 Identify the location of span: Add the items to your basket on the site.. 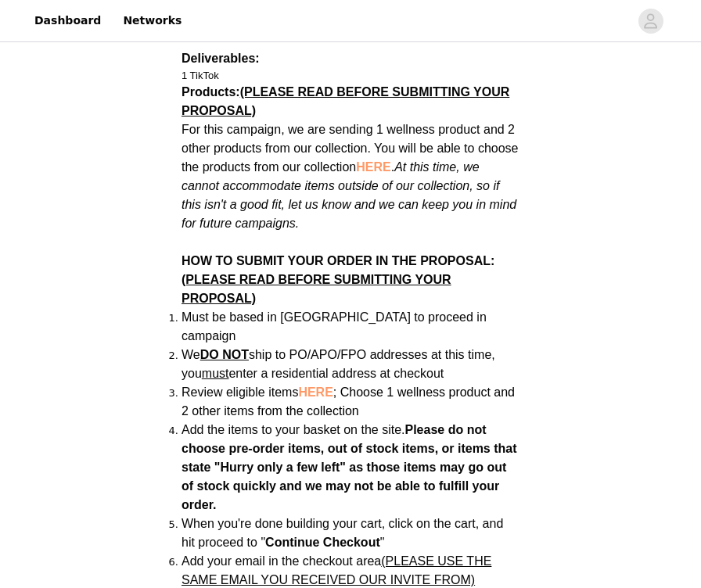
(293, 429).